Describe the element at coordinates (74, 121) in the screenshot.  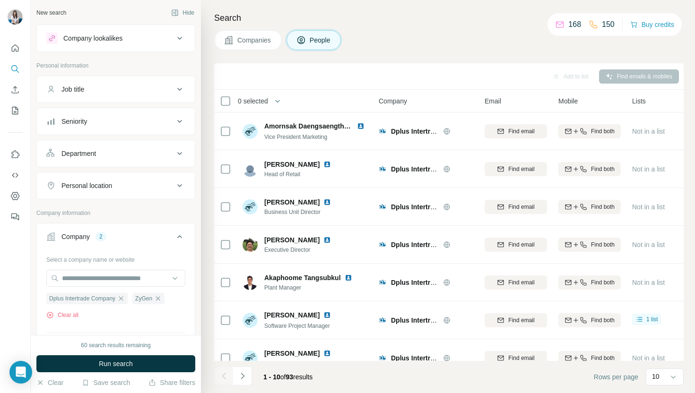
I see `div: Seniority` at that location.